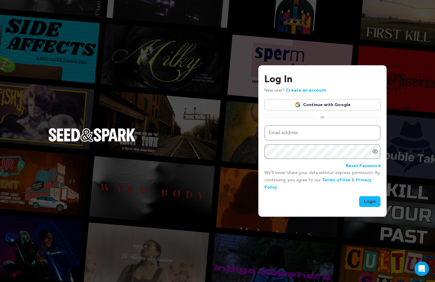 The height and width of the screenshot is (282, 435). What do you see at coordinates (336, 180) in the screenshot?
I see `a: Terms of Use` at bounding box center [336, 180].